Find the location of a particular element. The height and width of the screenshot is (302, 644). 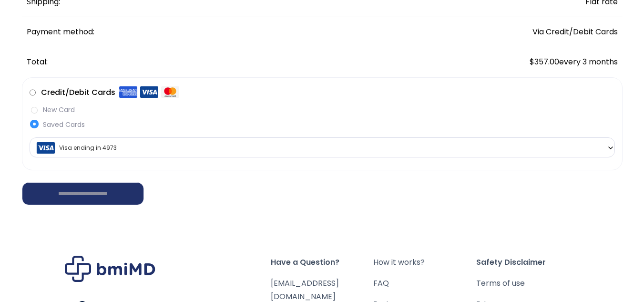

a: FAQ is located at coordinates (425, 283).